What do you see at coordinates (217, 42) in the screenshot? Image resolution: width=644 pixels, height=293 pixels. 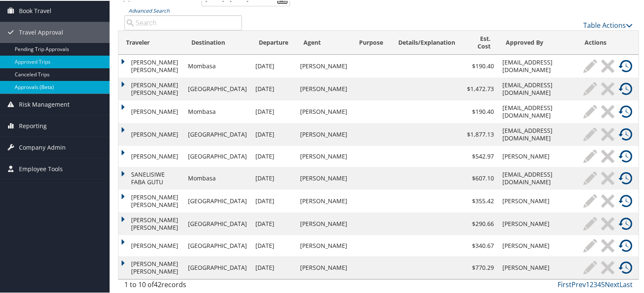 I see `th: Destination: activate to sort column ascending` at bounding box center [217, 42].